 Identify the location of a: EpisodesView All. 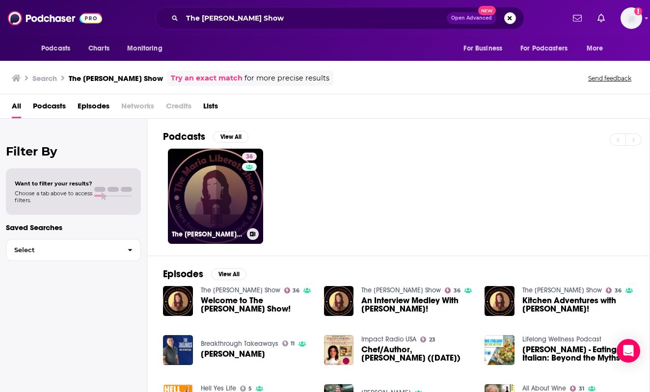
(205, 274).